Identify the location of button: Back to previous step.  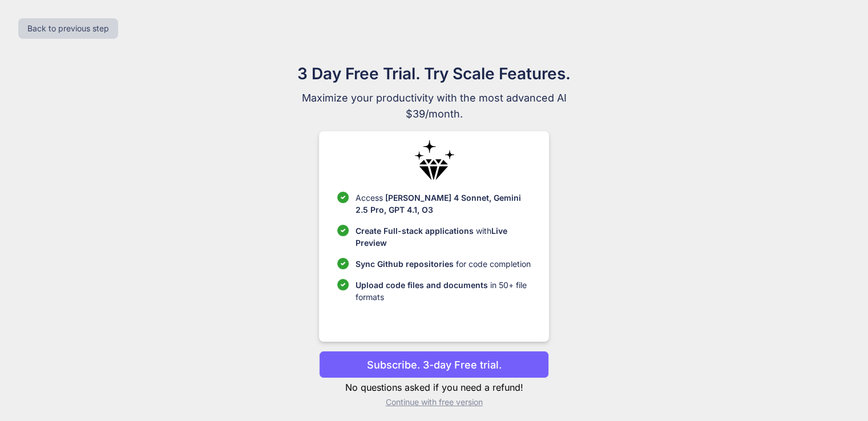
(68, 29).